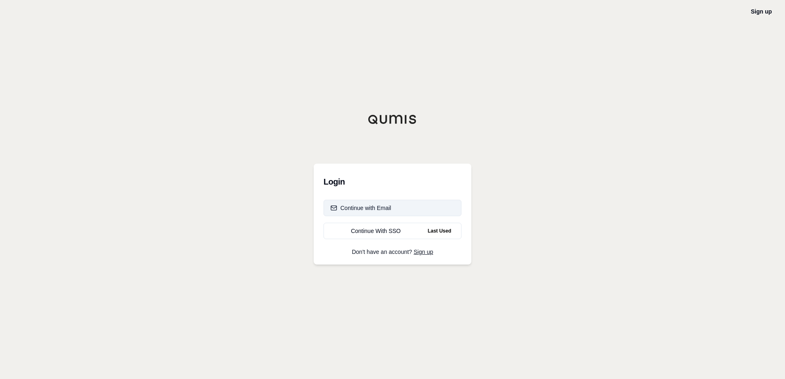 Image resolution: width=785 pixels, height=379 pixels. What do you see at coordinates (392, 119) in the screenshot?
I see `img: Qumis` at bounding box center [392, 119].